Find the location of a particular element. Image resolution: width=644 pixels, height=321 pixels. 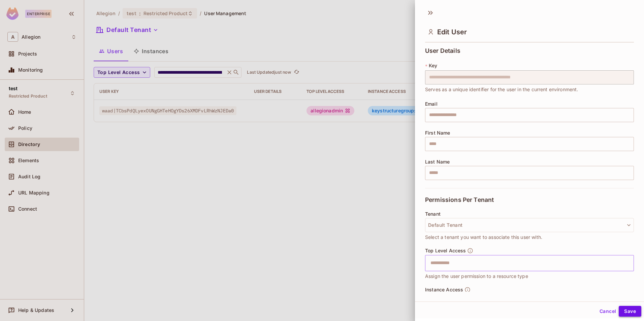

span: Serves as a unique identifier for the user in the current environment. is located at coordinates (501, 89).